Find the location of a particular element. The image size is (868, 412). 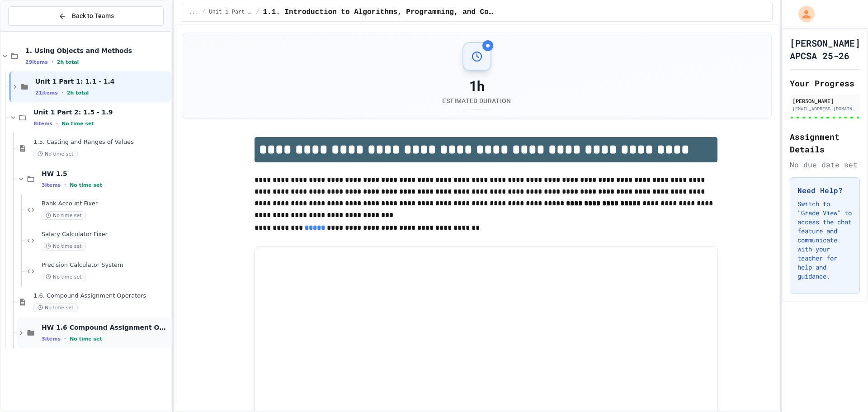

span: Back to Teams is located at coordinates (93, 15).